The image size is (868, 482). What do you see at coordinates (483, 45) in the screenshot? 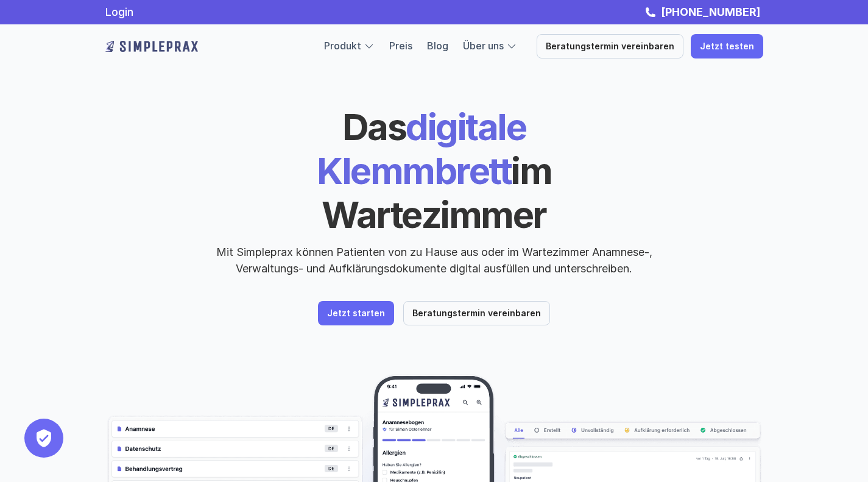
I see `a: Über uns` at bounding box center [483, 45].